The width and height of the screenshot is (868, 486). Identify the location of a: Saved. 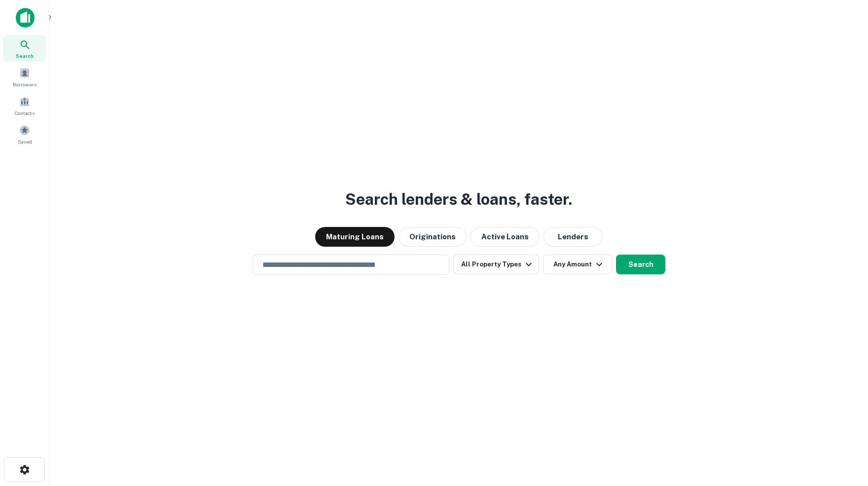
(24, 134).